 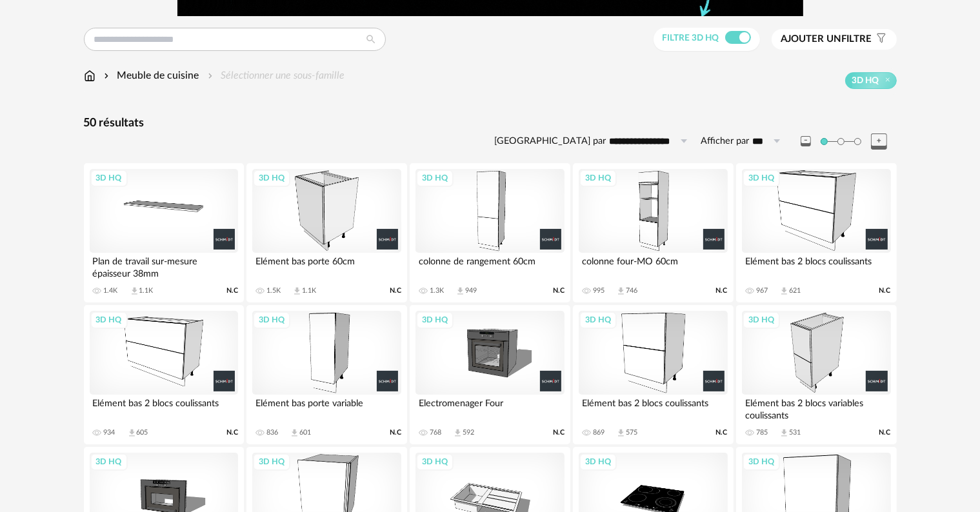 I want to click on a: 3D HQ colonne four-MO 60cm 995 Download icon 746 N.C, so click(x=653, y=232).